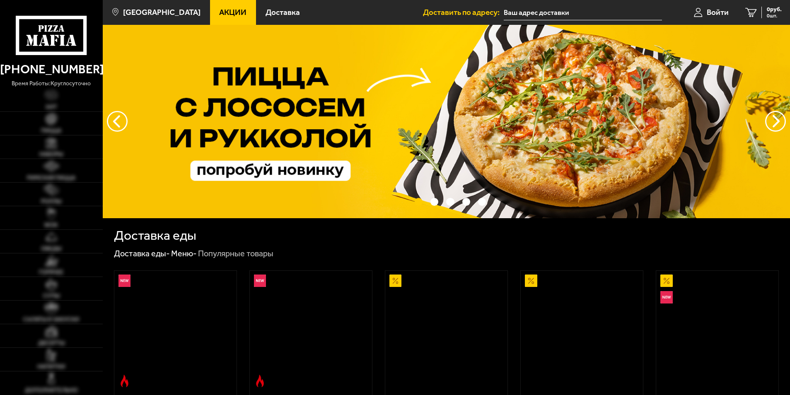 The width and height of the screenshot is (790, 395). I want to click on a: АкционныйНовинкаВсё включено, so click(717, 331).